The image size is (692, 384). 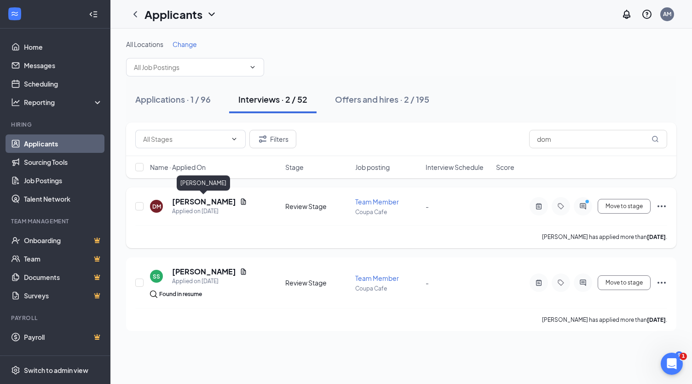 I want to click on span: Job posting, so click(x=372, y=167).